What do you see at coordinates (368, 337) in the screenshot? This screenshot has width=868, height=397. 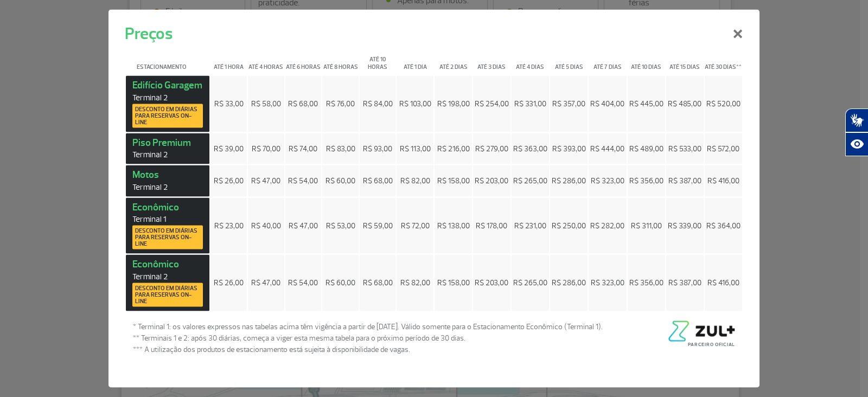 I see `span: ** Terminais 1 e 2: após 30 diárias, começa a viger esta mesma tabela para o próximo período de 3...` at bounding box center [368, 337].